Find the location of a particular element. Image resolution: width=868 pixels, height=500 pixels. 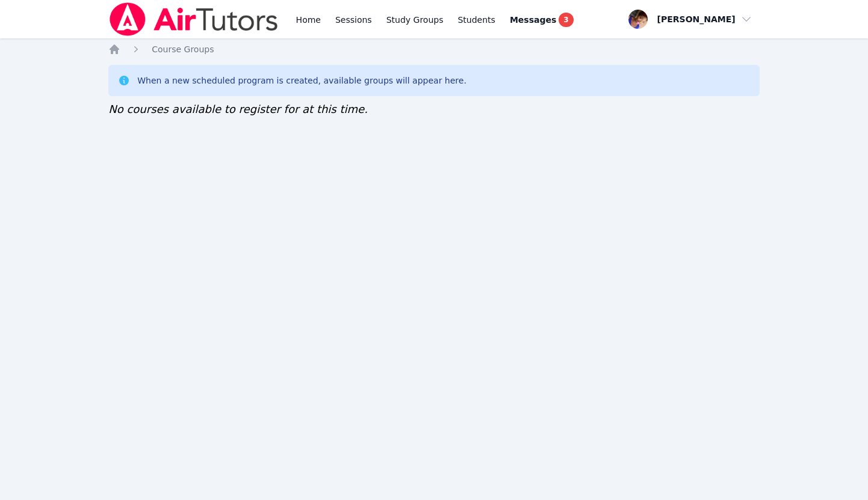

img: Air Tutors is located at coordinates (193, 19).